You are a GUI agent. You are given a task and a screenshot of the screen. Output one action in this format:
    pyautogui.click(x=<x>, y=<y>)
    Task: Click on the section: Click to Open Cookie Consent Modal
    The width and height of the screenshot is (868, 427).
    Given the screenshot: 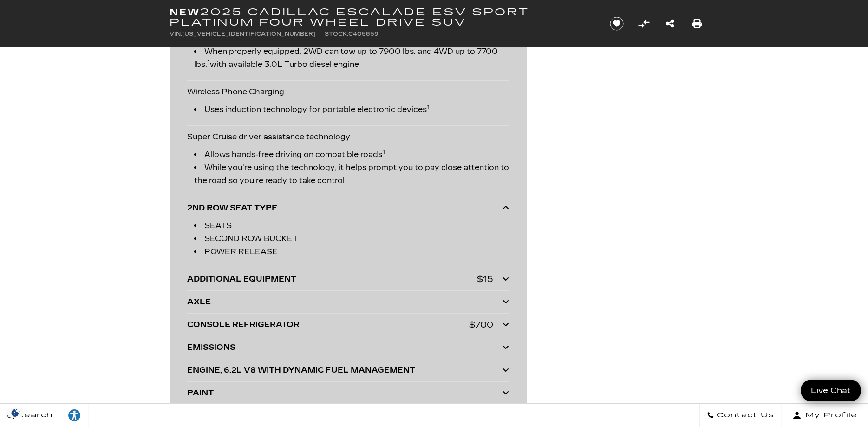 What is the action you would take?
    pyautogui.click(x=16, y=413)
    